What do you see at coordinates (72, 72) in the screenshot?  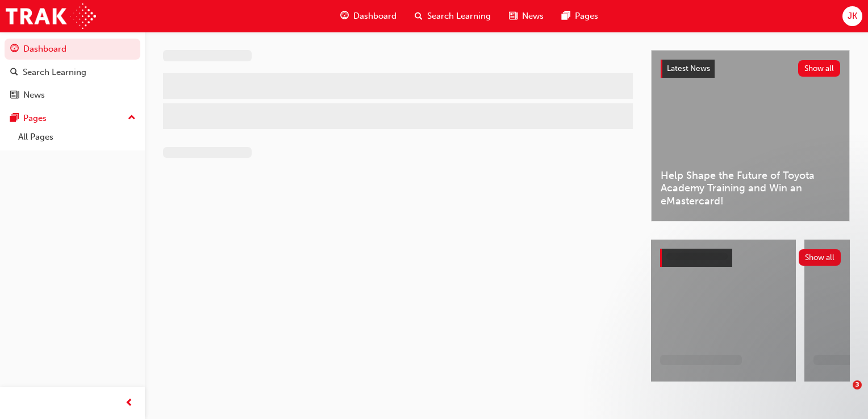 I see `a: Search Learning` at bounding box center [72, 72].